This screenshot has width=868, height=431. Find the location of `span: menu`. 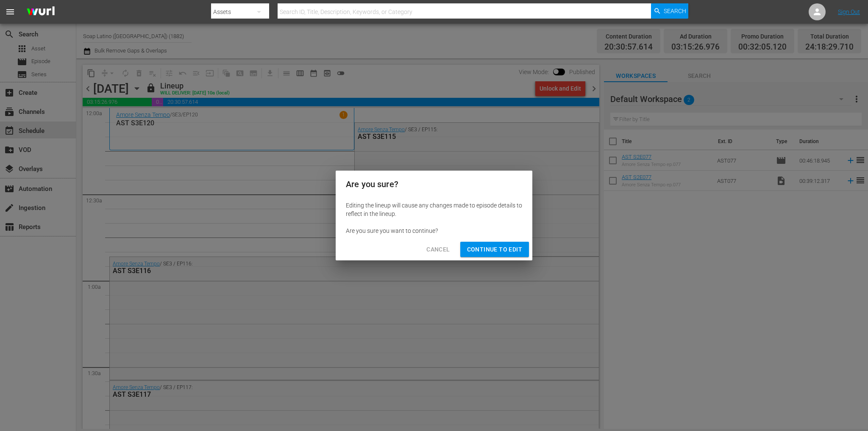

span: menu is located at coordinates (10, 12).